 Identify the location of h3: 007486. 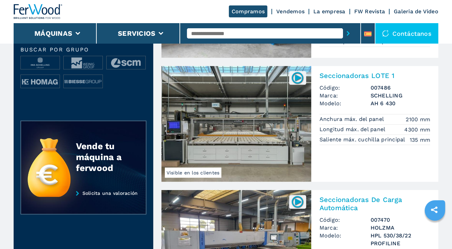
(400, 88).